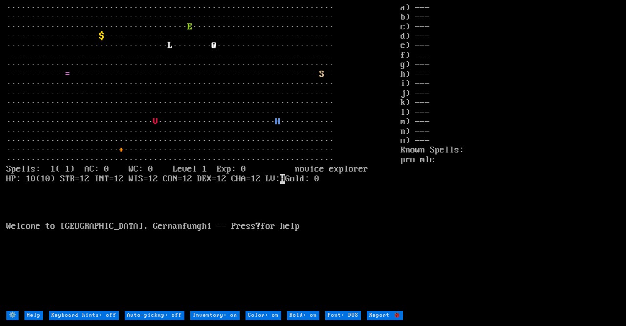  Describe the element at coordinates (34, 315) in the screenshot. I see `input: Help` at that location.